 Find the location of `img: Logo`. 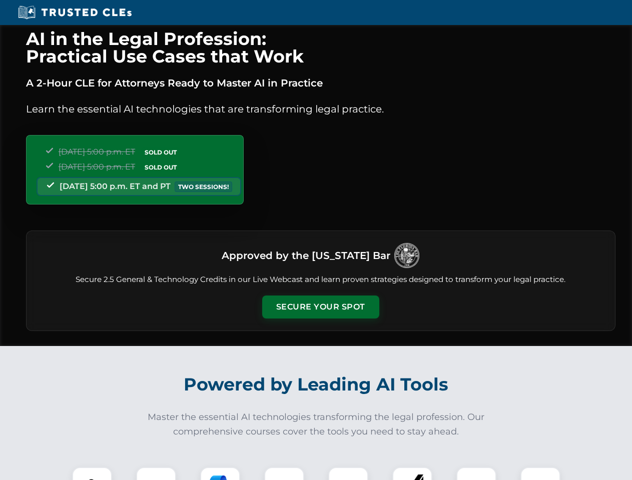

img: Logo is located at coordinates (407, 256).